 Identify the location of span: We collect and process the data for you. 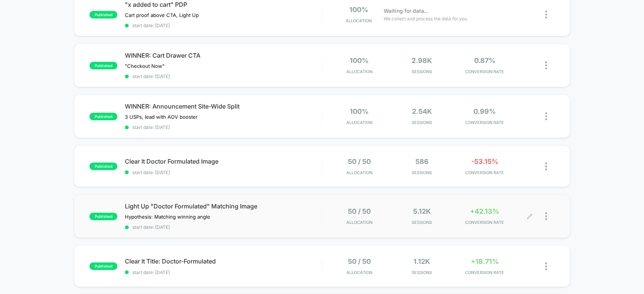
(426, 19).